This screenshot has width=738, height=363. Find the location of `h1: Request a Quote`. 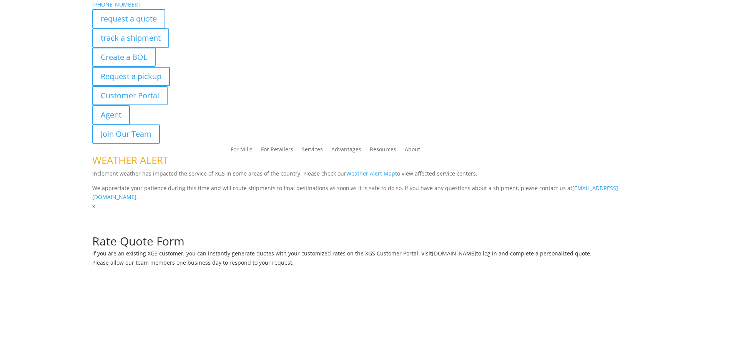

h1: Request a Quote is located at coordinates (369, 219).